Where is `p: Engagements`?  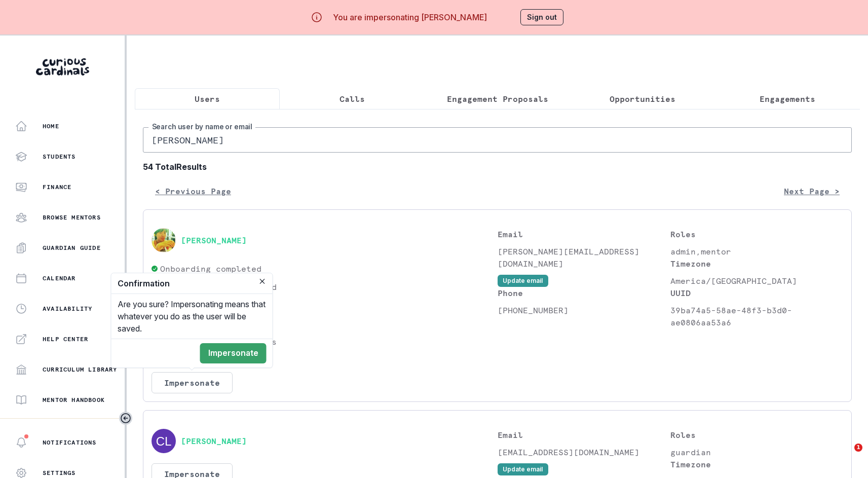 p: Engagements is located at coordinates (787, 99).